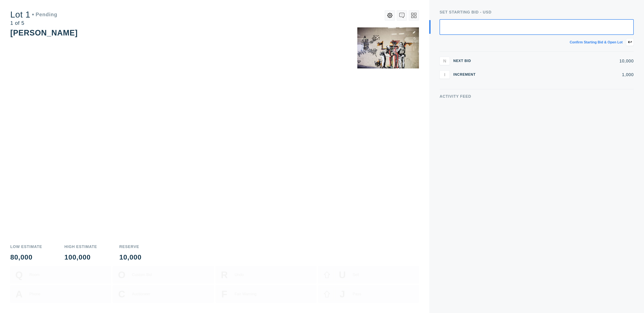 The image size is (644, 313). Describe the element at coordinates (537, 97) in the screenshot. I see `div: Activity Feed` at that location.